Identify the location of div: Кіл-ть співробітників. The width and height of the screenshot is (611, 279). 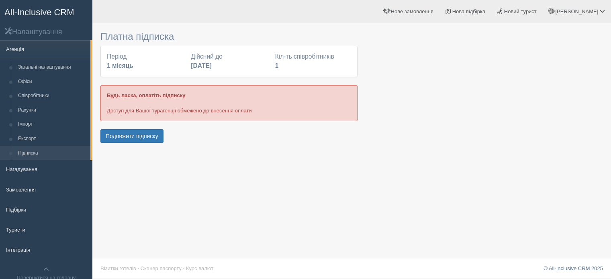
(313, 61).